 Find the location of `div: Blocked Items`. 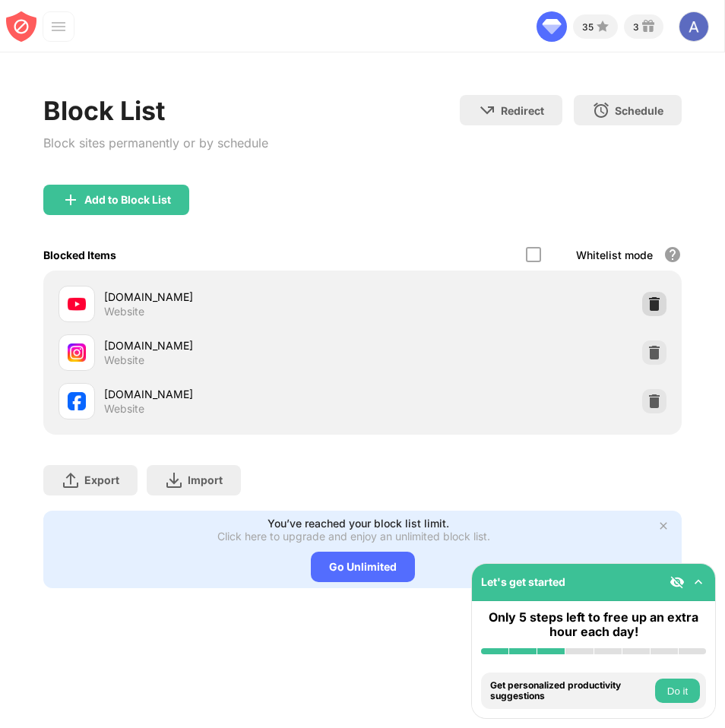

div: Blocked Items is located at coordinates (80, 255).